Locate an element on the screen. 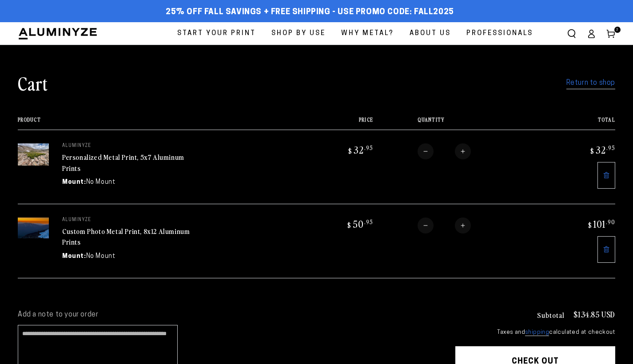 This screenshot has height=364, width=633. a: Custom Photo Metal Print, 8x12 Aluminum Prints is located at coordinates (126, 236).